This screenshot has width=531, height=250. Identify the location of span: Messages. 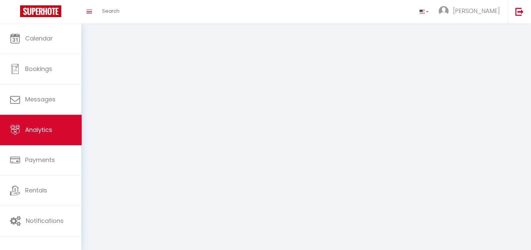
(40, 99).